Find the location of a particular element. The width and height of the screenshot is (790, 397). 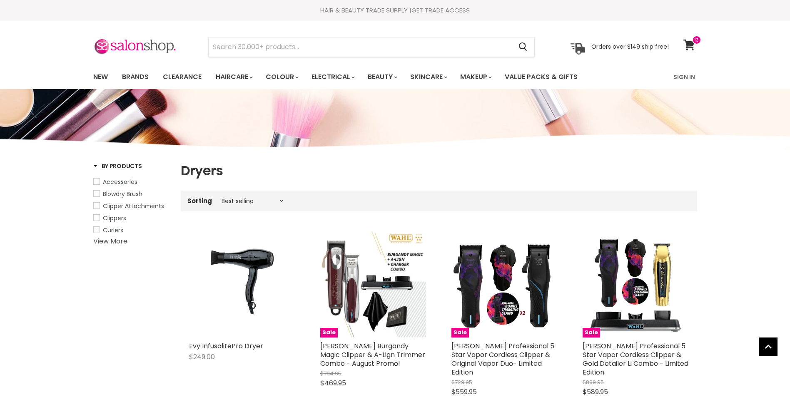

h1: Dryers is located at coordinates (439, 171).